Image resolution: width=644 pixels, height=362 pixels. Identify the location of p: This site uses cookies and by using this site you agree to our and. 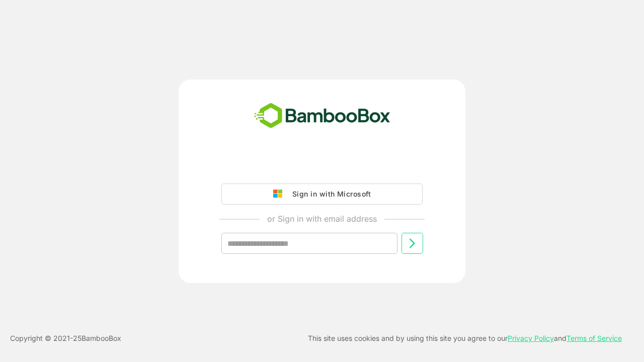
(465, 338).